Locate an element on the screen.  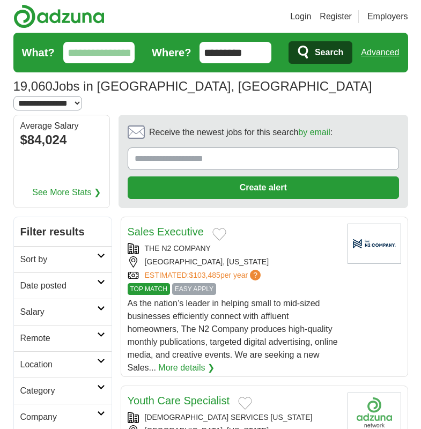
h2: Filter results is located at coordinates (63, 232).